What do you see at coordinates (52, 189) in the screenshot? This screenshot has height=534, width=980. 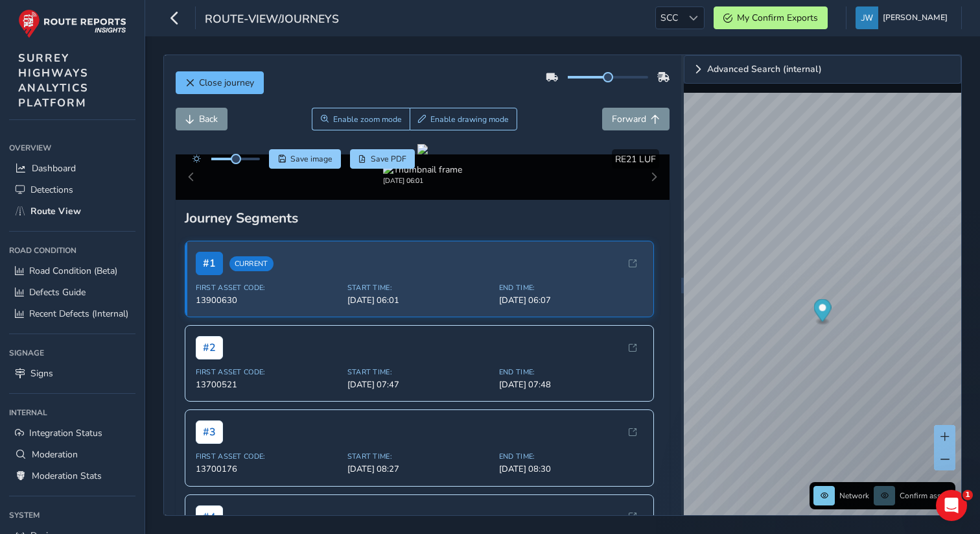 I see `span: Detections` at bounding box center [52, 189].